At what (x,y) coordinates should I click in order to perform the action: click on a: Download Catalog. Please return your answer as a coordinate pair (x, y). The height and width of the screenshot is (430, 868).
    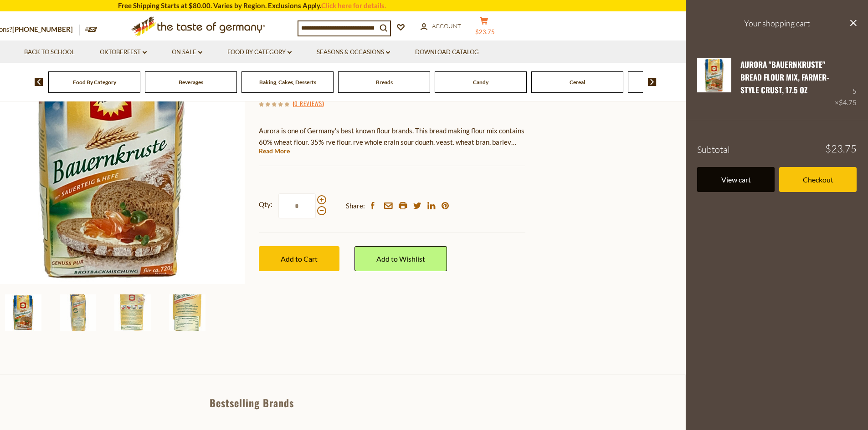
    Looking at the image, I should click on (447, 52).